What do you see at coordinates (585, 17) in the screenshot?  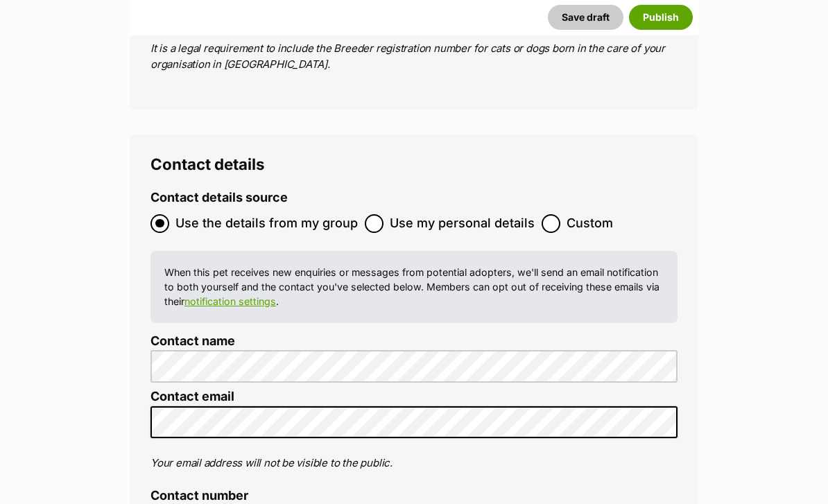 I see `button: Save draft` at bounding box center [585, 17].